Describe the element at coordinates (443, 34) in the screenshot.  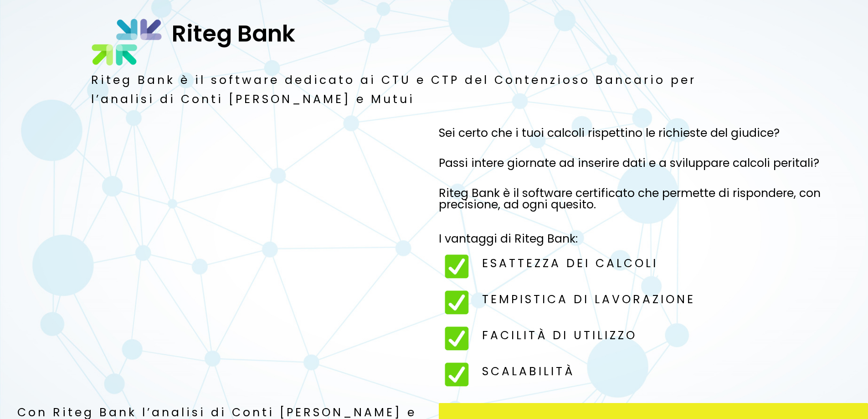
I see `h1: Riteg Bank` at that location.